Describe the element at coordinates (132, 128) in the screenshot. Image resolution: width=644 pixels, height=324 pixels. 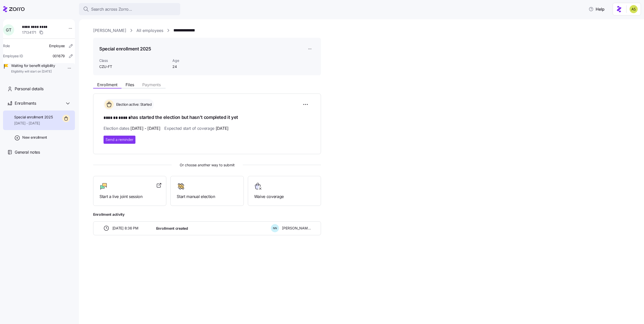
I see `span: Election dates` at that location.